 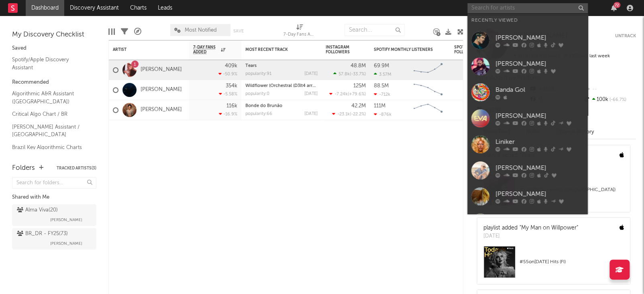 What do you see at coordinates (344, 74) in the screenshot?
I see `span: 57.8k` at bounding box center [344, 74].